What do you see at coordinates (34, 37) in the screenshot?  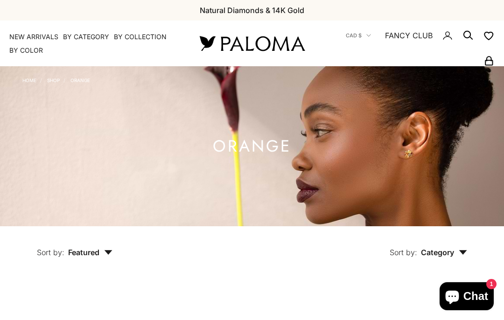 I see `a: NEW ARRIVALS` at bounding box center [34, 37].